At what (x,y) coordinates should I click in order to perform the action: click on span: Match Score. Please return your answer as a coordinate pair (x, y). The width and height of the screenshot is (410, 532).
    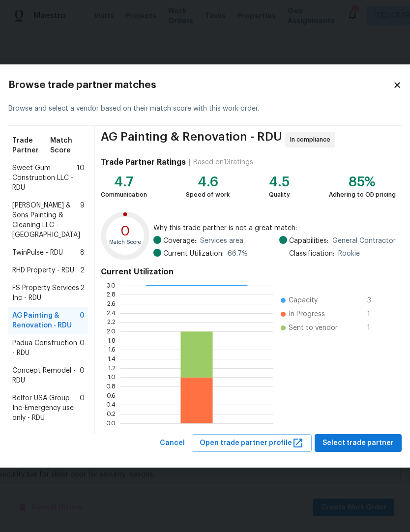
    Looking at the image, I should click on (67, 146).